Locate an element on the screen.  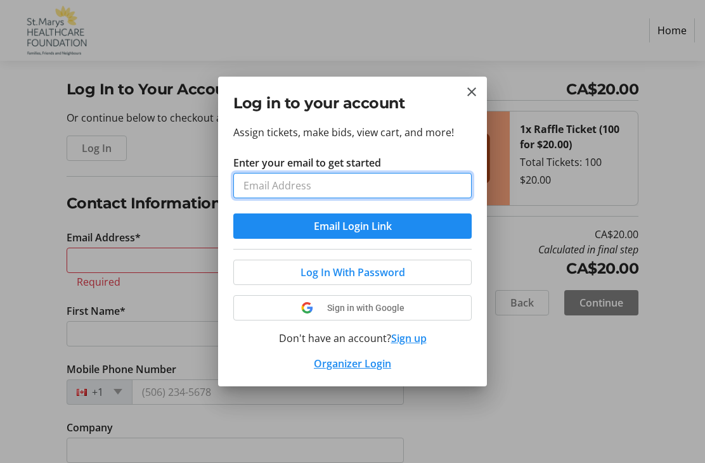
button: Sign in with Google is located at coordinates (352, 308).